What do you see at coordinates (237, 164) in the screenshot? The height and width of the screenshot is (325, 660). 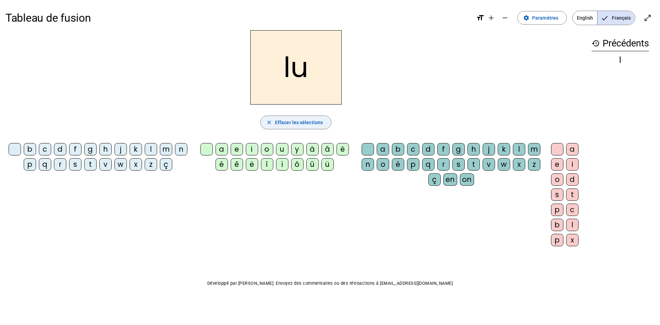 I see `div: ê` at bounding box center [237, 164].